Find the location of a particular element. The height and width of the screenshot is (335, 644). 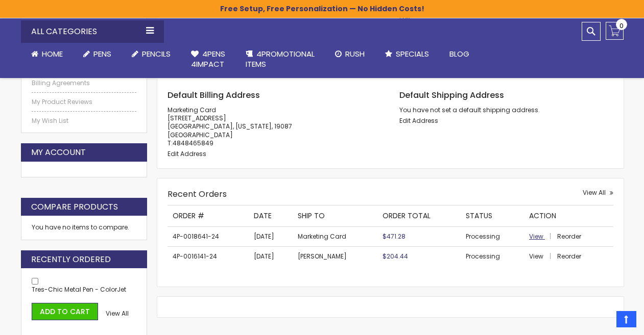

a: Billing Agreements is located at coordinates (84, 83).